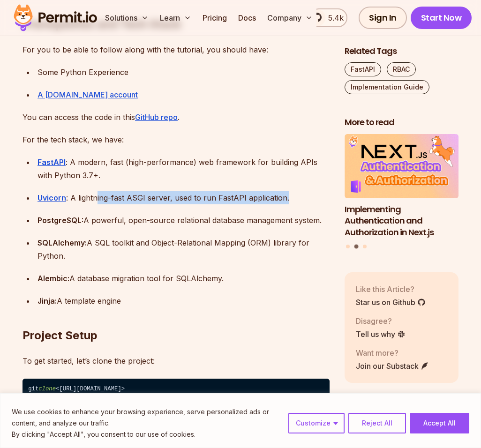 The width and height of the screenshot is (481, 448). I want to click on div: : A lightning-fast ASGI server, used to run FastAPI application., so click(184, 198).